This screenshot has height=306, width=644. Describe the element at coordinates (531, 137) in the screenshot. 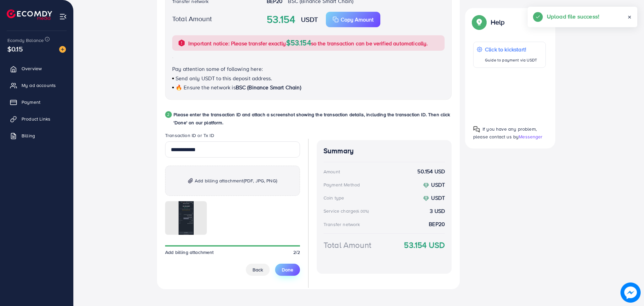

I see `span: Messenger` at that location.